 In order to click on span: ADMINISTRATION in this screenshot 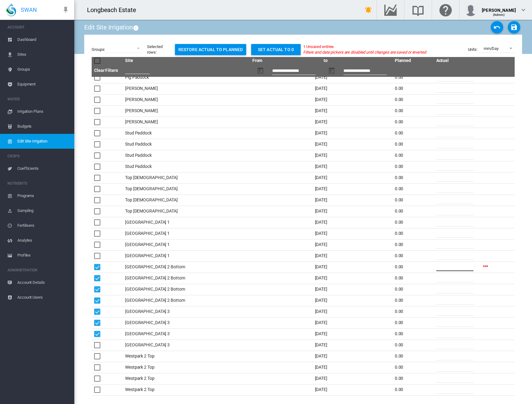, I will do `click(39, 270)`.